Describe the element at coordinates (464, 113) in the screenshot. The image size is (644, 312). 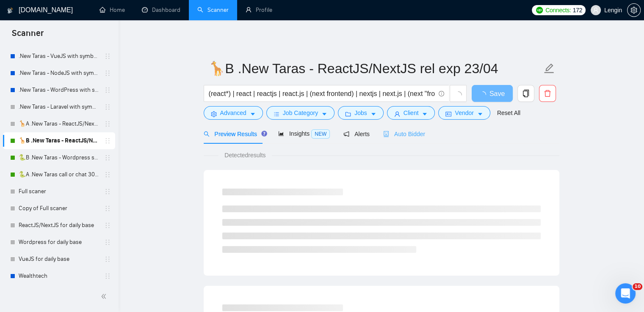
I see `span: Vendor` at that location.